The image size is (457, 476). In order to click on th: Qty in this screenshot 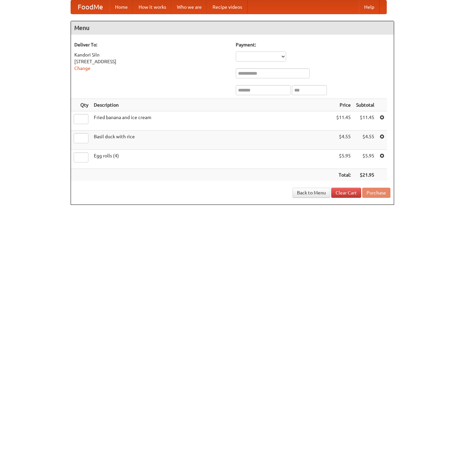, I will do `click(81, 105)`.